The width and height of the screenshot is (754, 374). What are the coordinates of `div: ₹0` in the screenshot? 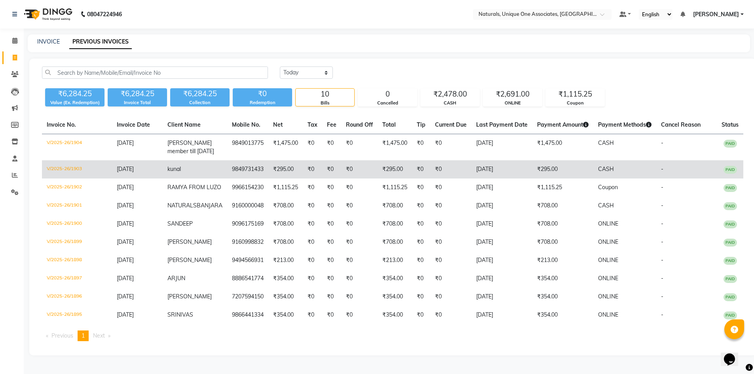 It's located at (263, 94).